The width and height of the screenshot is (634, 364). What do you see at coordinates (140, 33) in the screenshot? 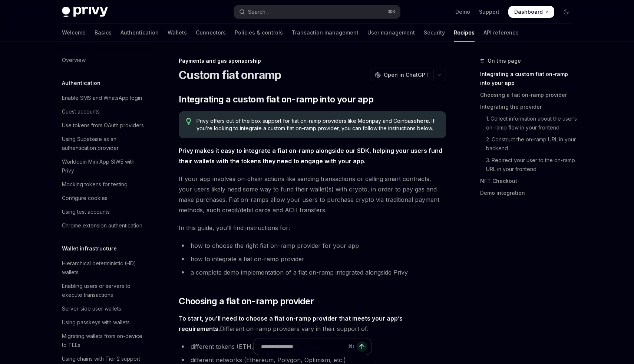
I see `a: Authentication` at bounding box center [140, 33].